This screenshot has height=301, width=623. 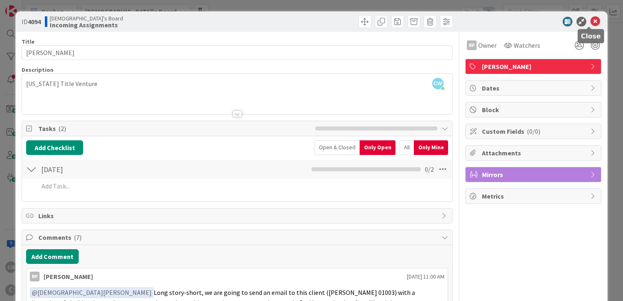 I want to click on div: Open & Closed, so click(x=337, y=148).